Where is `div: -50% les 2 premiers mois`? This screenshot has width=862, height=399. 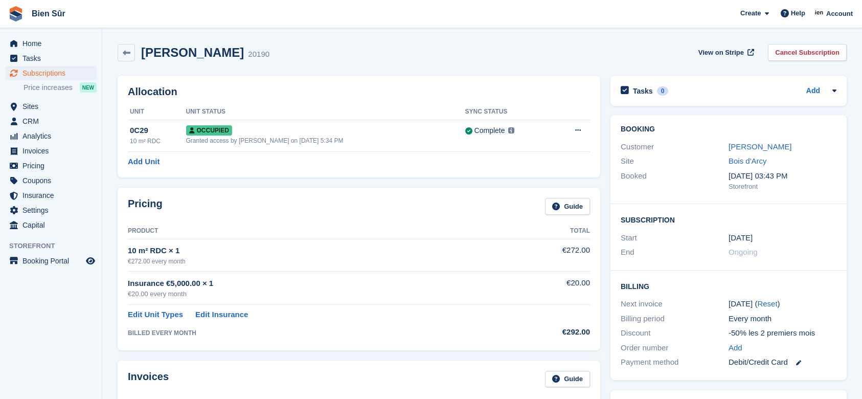 div: -50% les 2 premiers mois is located at coordinates (782, 333).